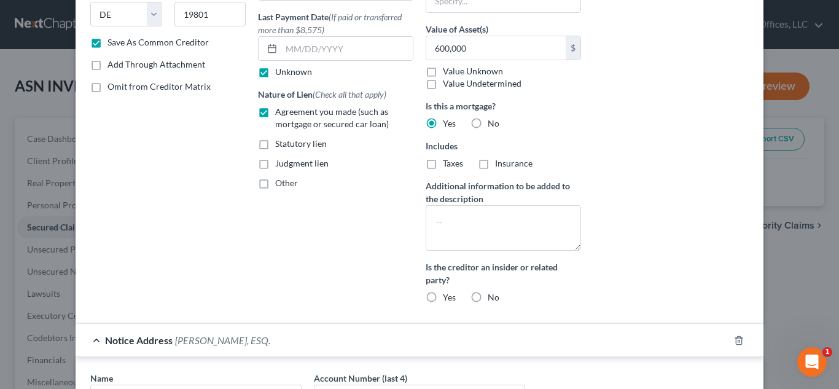 The height and width of the screenshot is (389, 839). I want to click on span: Insurance, so click(514, 163).